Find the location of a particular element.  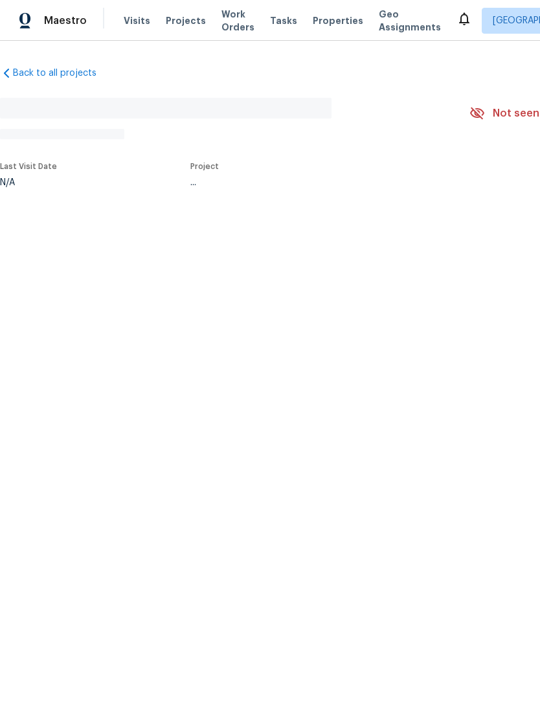

span: Tasks is located at coordinates (284, 21).